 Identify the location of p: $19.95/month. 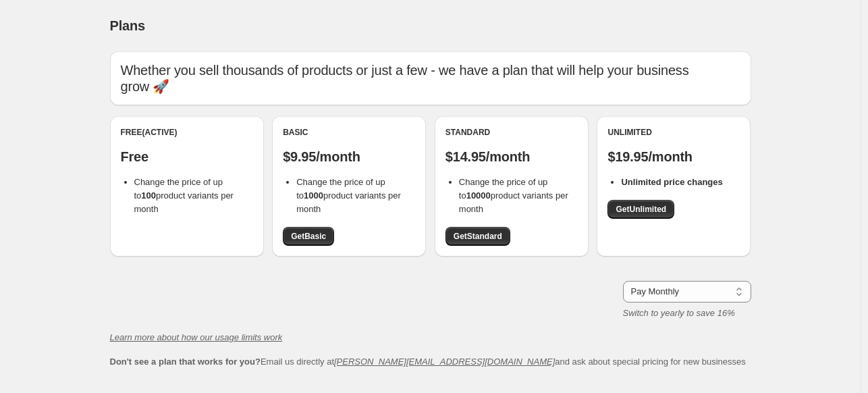
(674, 157).